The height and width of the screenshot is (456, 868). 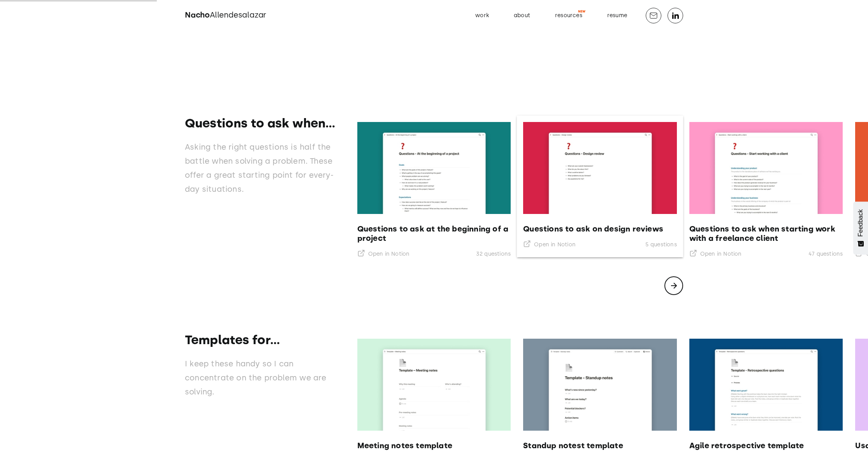 I want to click on div: Show slide 3 of 3, so click(x=442, y=286).